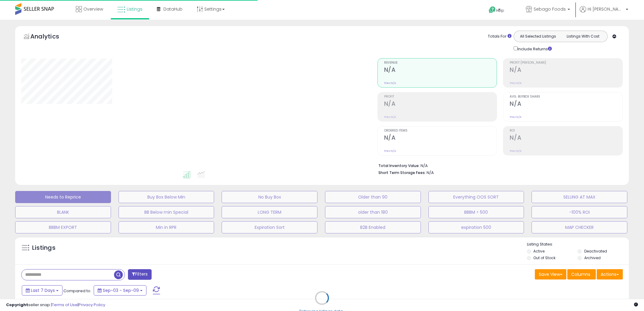 The width and height of the screenshot is (644, 311). I want to click on button: Listings With Cost, so click(583, 36).